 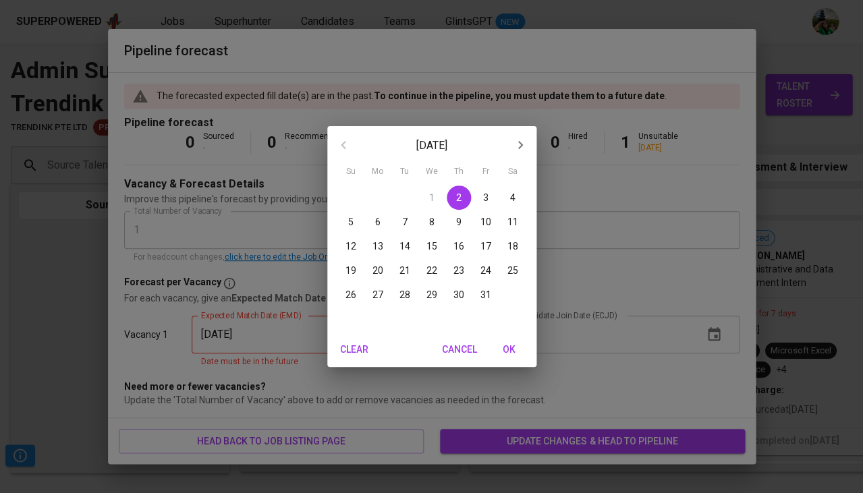 What do you see at coordinates (351, 246) in the screenshot?
I see `button: 12` at bounding box center [351, 246].